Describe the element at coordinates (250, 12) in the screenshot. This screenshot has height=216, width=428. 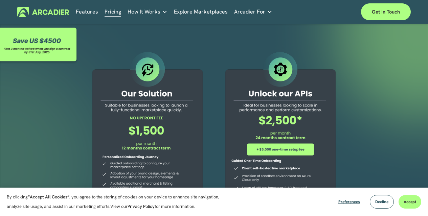
I see `span: Arcadier For` at that location.